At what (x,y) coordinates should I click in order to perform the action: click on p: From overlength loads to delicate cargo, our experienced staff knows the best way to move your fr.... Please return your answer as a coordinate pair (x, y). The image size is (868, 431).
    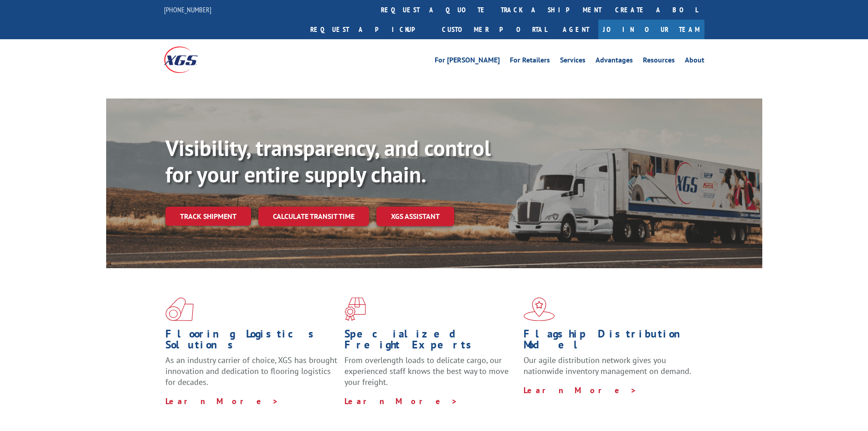
    Looking at the image, I should click on (431, 374).